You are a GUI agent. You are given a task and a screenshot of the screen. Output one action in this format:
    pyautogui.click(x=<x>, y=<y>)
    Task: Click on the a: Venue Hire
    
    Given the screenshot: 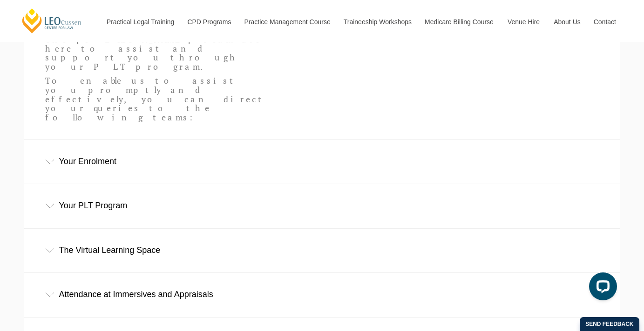 What is the action you would take?
    pyautogui.click(x=523, y=22)
    